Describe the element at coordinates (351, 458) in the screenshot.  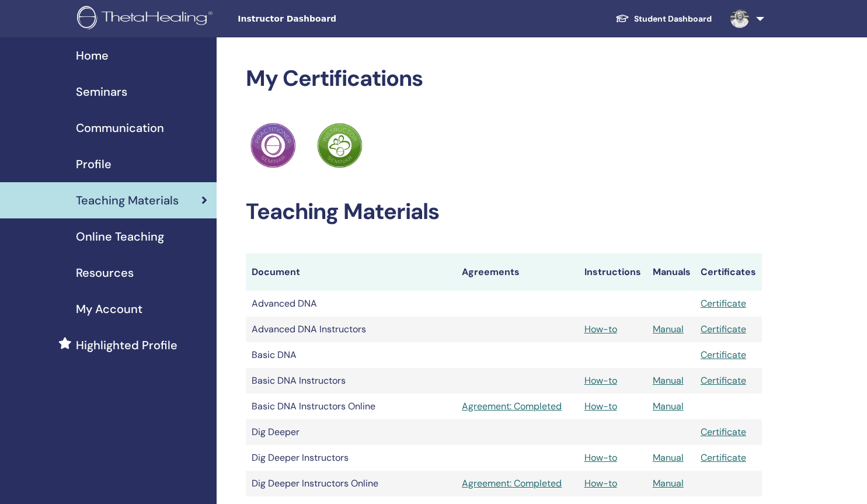
I see `td: Dig Deeper Instructors` at that location.